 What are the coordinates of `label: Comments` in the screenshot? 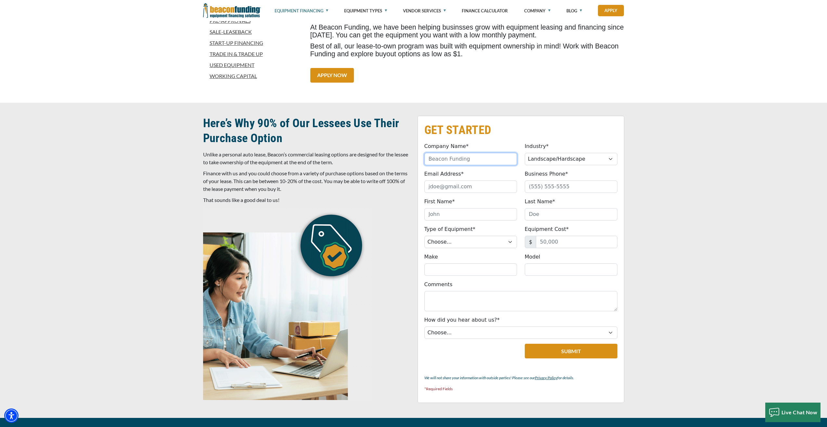 It's located at (438, 284).